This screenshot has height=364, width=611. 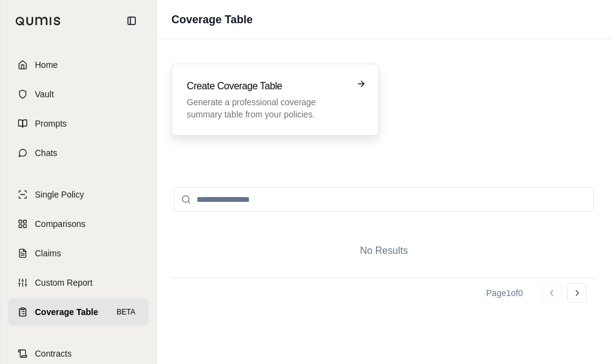 What do you see at coordinates (44, 94) in the screenshot?
I see `span: Vault` at bounding box center [44, 94].